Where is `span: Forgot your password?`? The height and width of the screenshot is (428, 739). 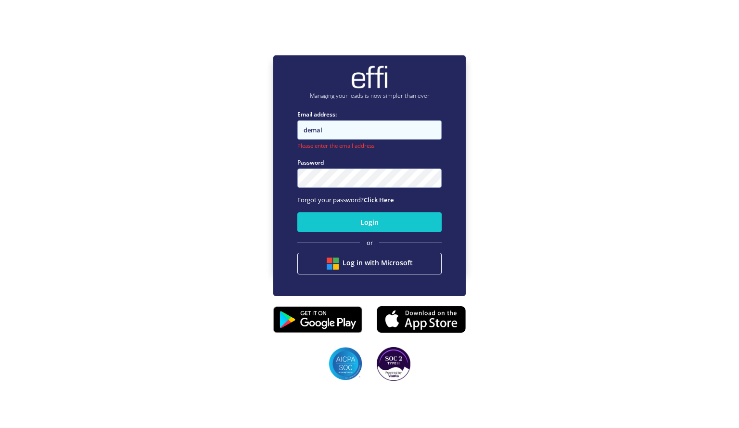 span: Forgot your password? is located at coordinates (346, 200).